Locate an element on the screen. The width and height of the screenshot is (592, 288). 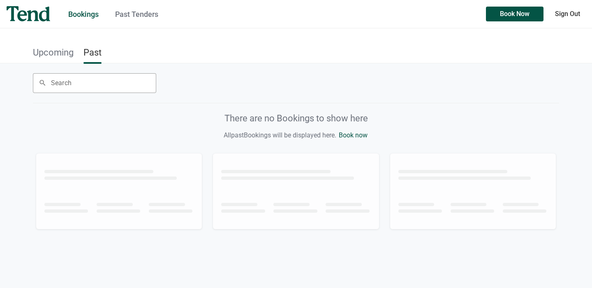
a: Bookings is located at coordinates (83, 14).